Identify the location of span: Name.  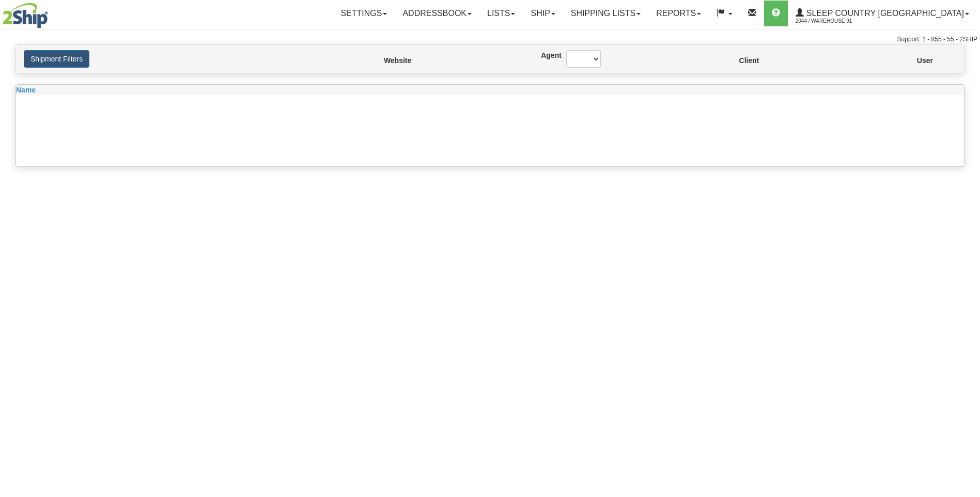
(26, 90).